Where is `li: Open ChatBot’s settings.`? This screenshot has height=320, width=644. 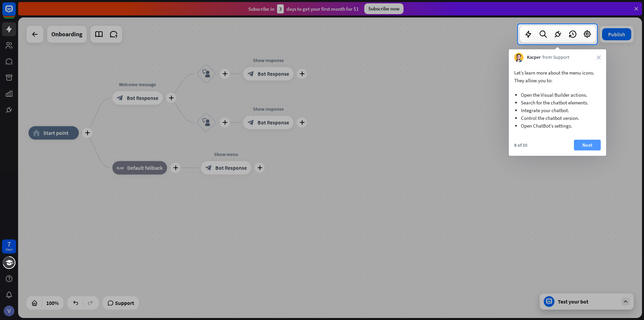 li: Open ChatBot’s settings. is located at coordinates (558, 126).